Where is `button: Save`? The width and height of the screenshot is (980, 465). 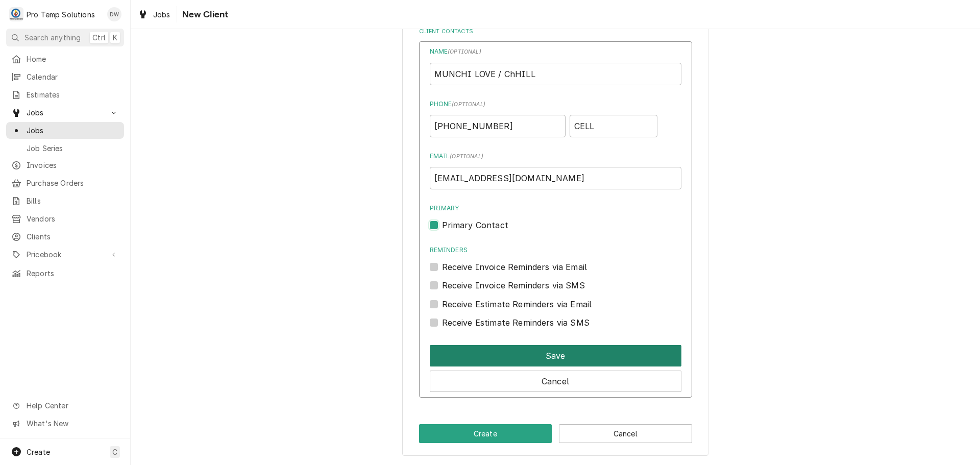 button: Save is located at coordinates (555, 356).